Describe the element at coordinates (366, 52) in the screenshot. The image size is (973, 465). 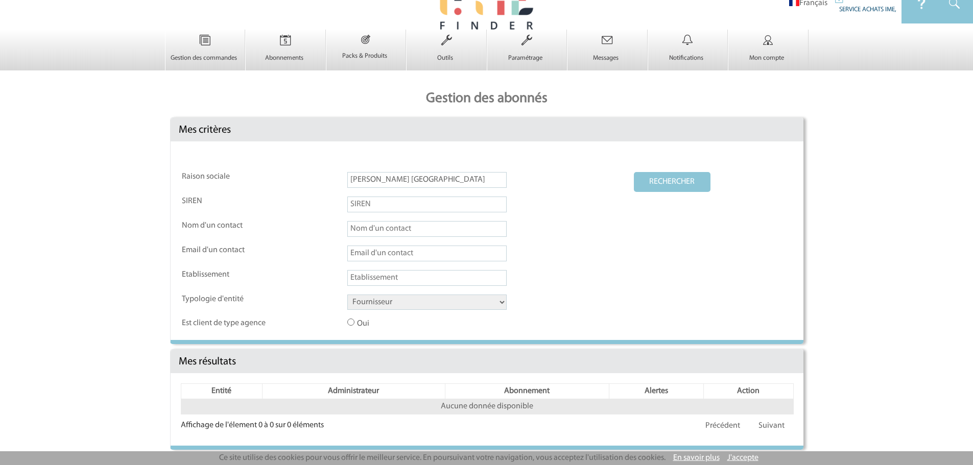
I see `a: Packs & Produits` at that location.